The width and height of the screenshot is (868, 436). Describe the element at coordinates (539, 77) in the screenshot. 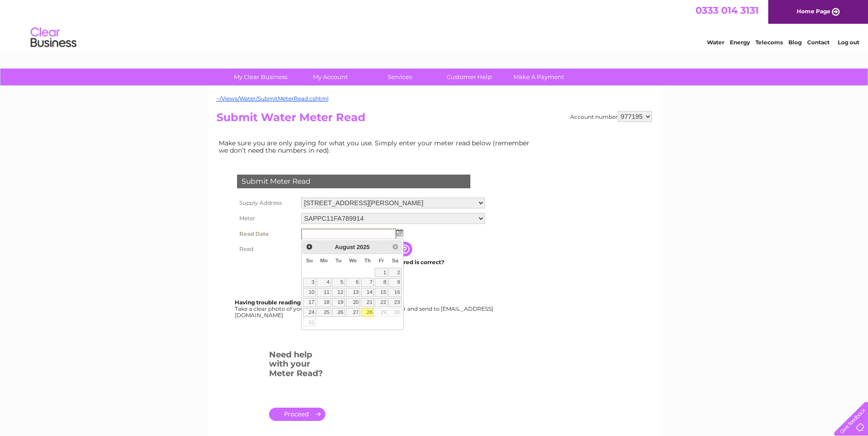

I see `a: Make A Payment` at that location.